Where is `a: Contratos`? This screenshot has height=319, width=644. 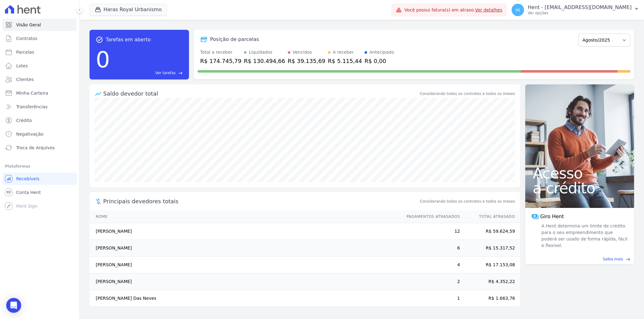
a: Contratos is located at coordinates (39, 39).